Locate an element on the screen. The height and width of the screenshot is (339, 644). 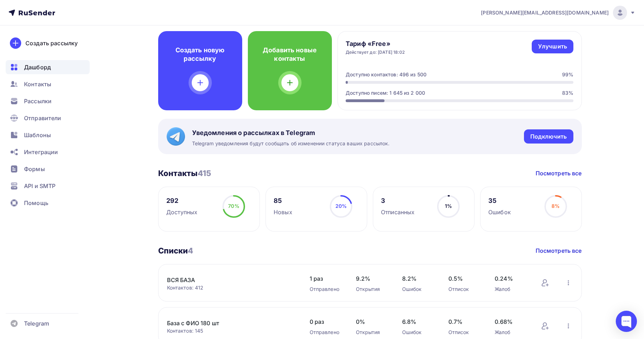
a: Формы is located at coordinates (48, 169).